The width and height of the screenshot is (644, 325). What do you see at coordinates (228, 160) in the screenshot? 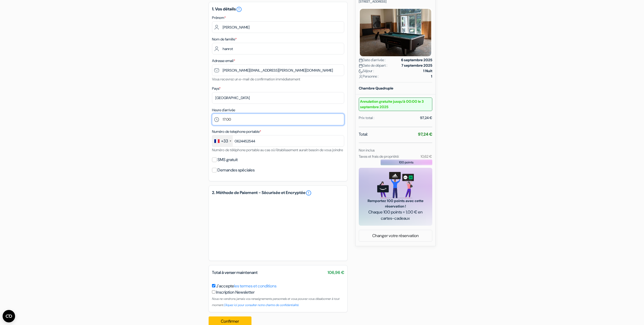
I see `label: SMS gratuit` at bounding box center [228, 160].